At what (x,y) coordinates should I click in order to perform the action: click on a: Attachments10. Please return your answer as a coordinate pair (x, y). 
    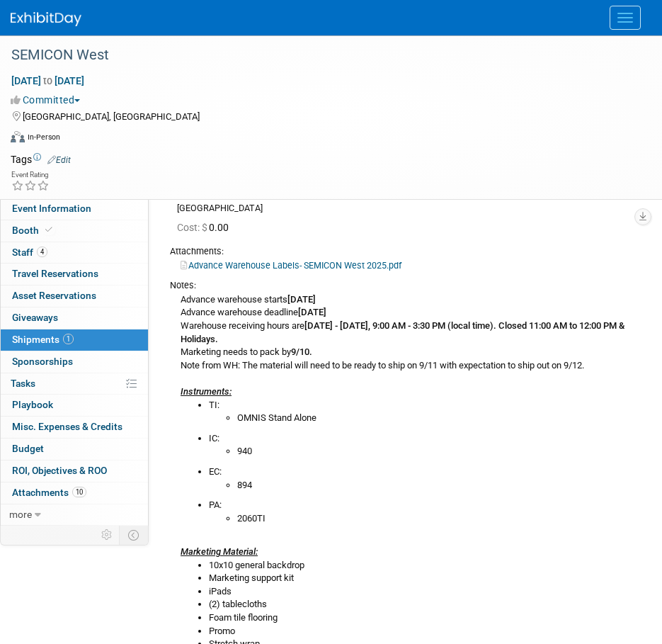
    Looking at the image, I should click on (74, 493).